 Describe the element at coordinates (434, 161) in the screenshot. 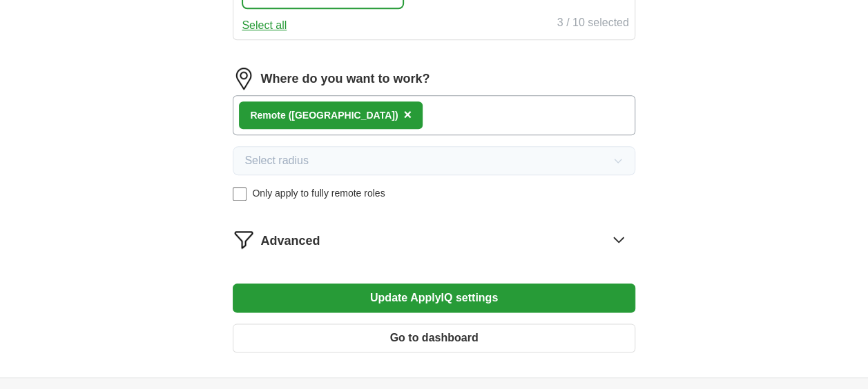

I see `button: Select radius` at that location.